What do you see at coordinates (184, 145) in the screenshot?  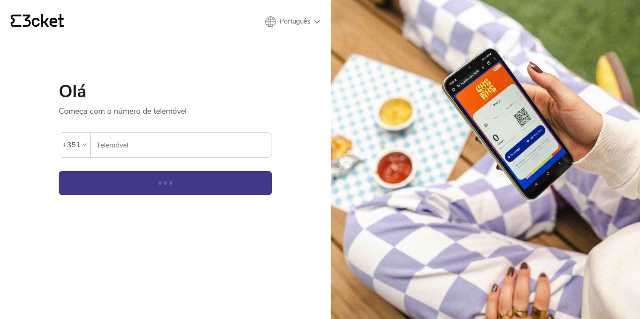 I see `input: Telemóvel` at bounding box center [184, 145].